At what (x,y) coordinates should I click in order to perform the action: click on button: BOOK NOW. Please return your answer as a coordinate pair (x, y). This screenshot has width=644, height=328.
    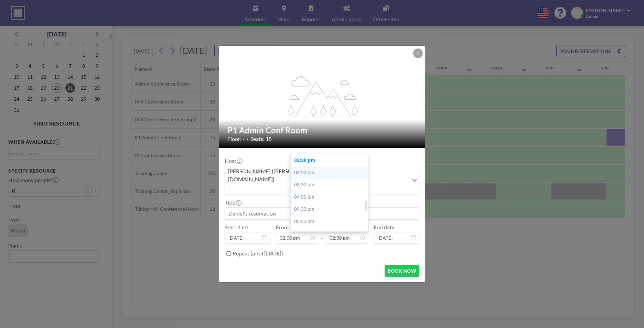
    Looking at the image, I should click on (402, 270).